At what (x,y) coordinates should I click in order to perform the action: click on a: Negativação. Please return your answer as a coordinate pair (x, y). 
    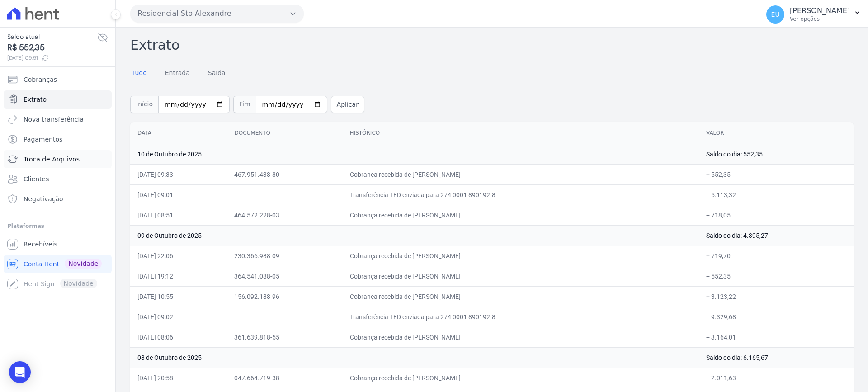
    Looking at the image, I should click on (58, 199).